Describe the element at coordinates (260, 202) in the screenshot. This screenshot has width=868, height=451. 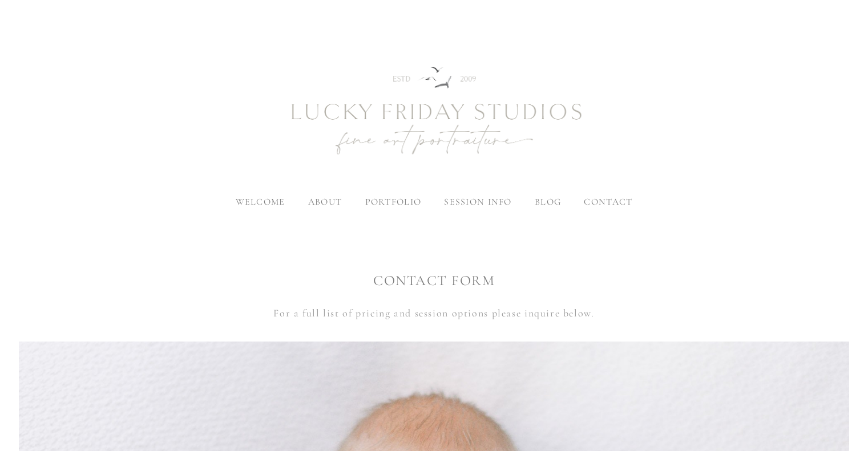
I see `span: welcome` at that location.